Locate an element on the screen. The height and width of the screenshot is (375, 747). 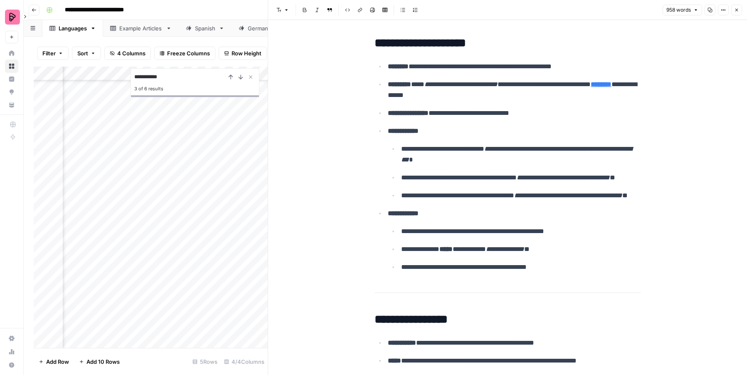
button: Help + Support is located at coordinates (12, 365).